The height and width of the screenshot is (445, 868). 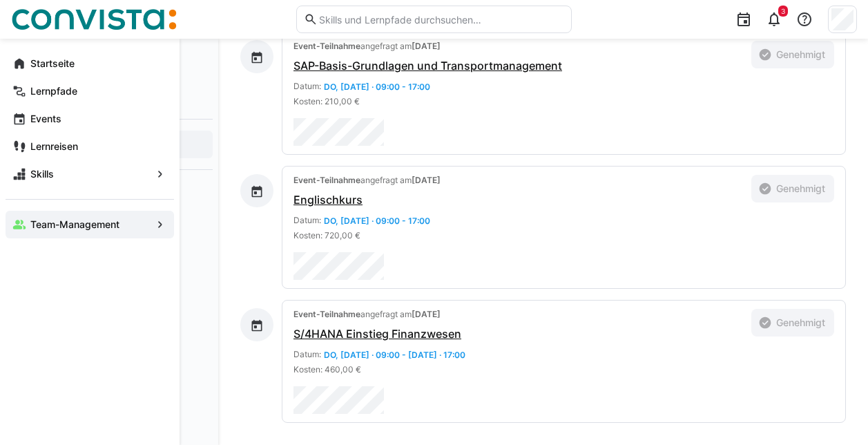 I want to click on p: Kosten: 720,00 €, so click(x=327, y=236).